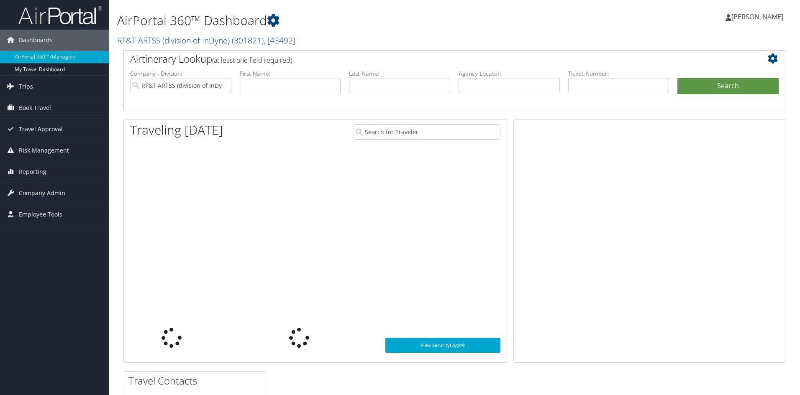 This screenshot has height=395, width=800. What do you see at coordinates (35, 108) in the screenshot?
I see `span: Book Travel` at bounding box center [35, 108].